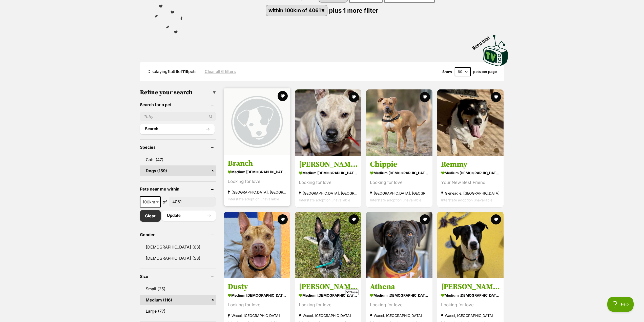 This screenshot has width=644, height=322. I want to click on span: 100km, so click(150, 202).